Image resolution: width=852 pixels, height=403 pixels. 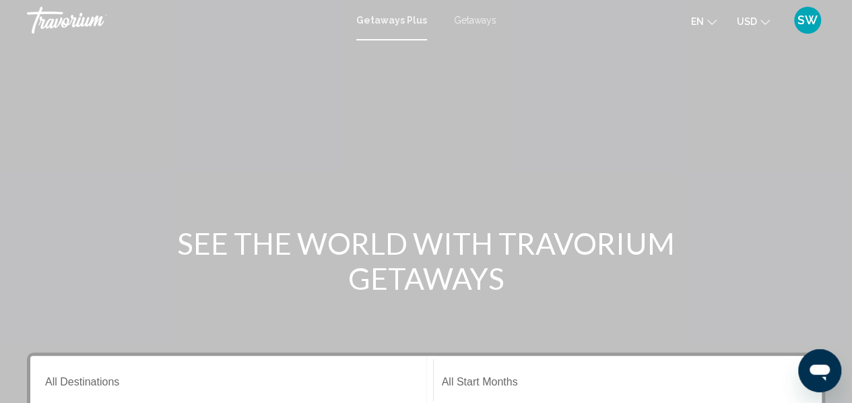 I want to click on a: Getaways Plus, so click(x=391, y=20).